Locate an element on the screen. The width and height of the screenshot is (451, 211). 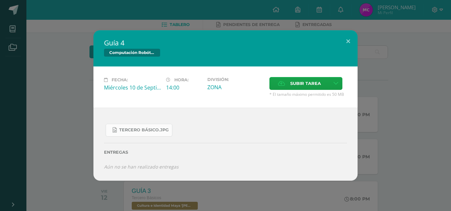
span: Hora: is located at coordinates (181, 80).